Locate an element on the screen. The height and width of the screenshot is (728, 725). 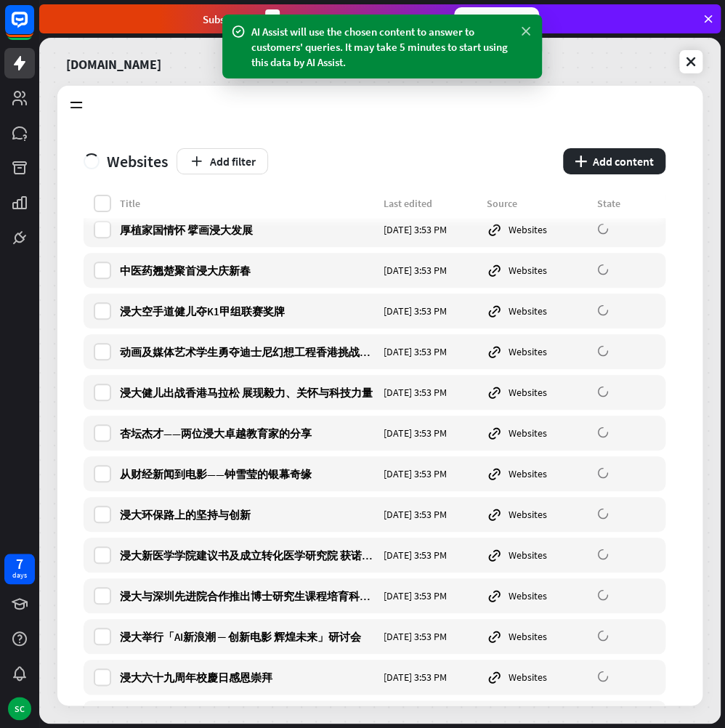
div: 浸大环保路上的坚持与创新 is located at coordinates (247, 514).